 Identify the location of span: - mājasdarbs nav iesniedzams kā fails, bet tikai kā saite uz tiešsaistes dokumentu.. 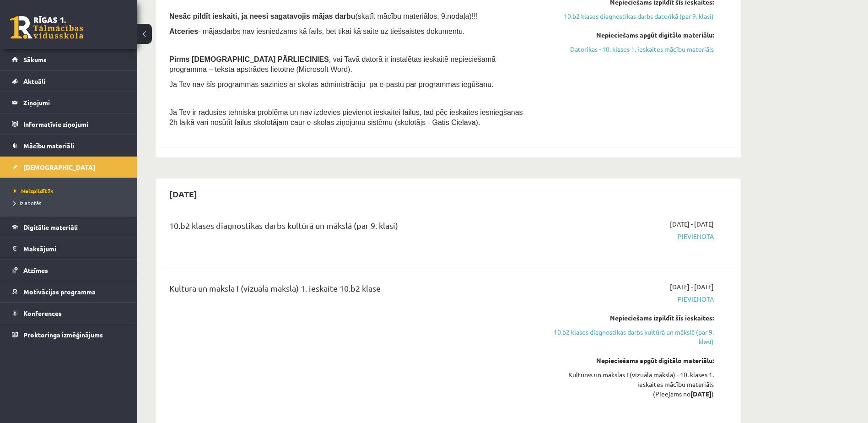
(317, 32).